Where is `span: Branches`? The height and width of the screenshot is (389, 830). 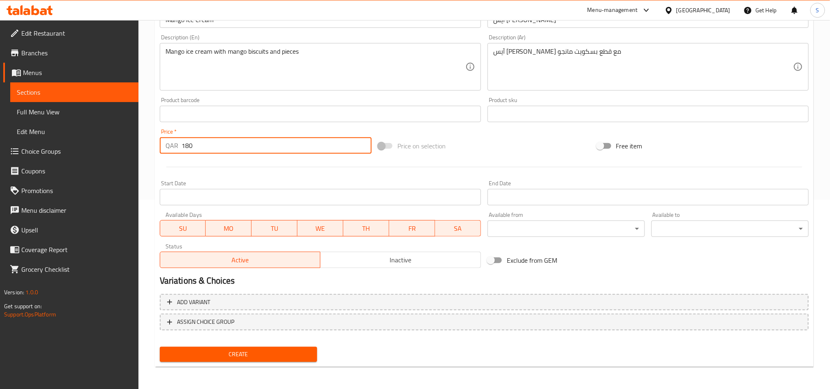
span: Branches is located at coordinates (77, 53).